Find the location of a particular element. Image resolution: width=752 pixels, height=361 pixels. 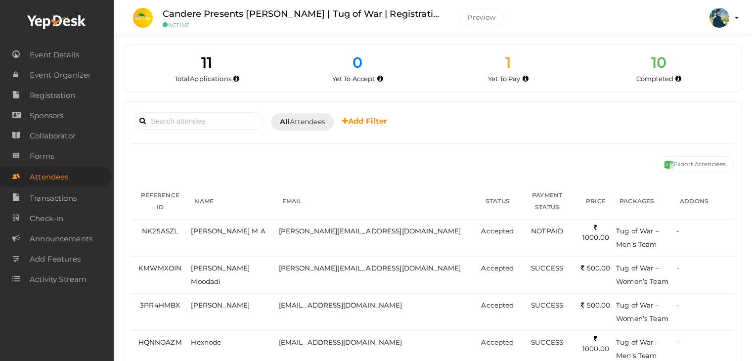

span: KMWMXOIN is located at coordinates (160, 268).